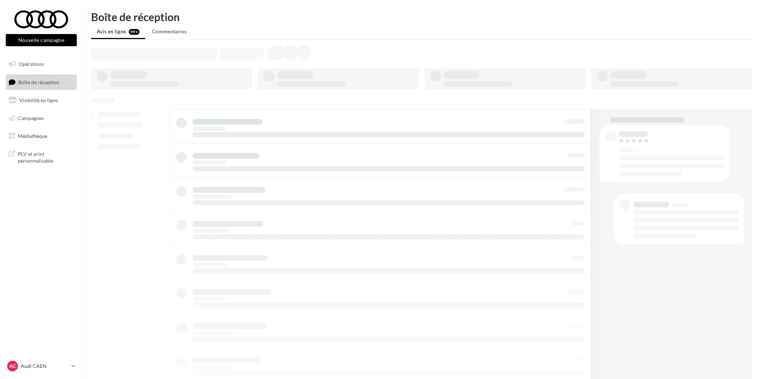  I want to click on a: AC Audi CAEN, so click(41, 366).